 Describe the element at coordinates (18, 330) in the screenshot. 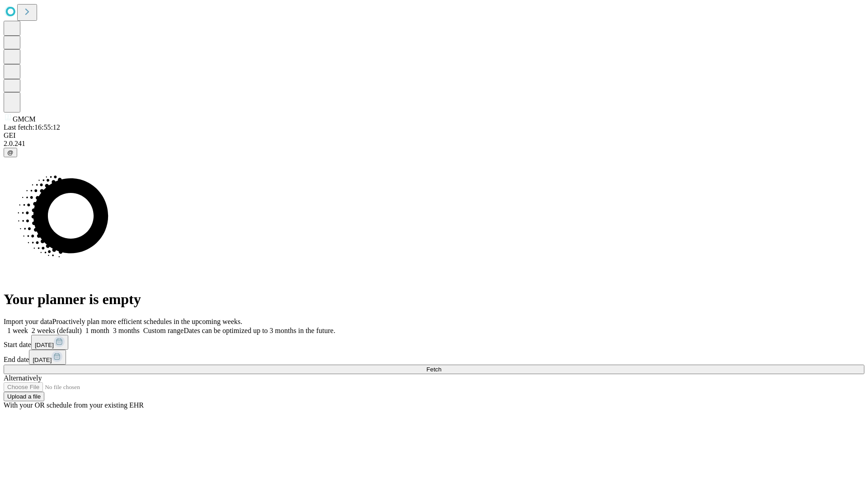

I see `span: 1 week` at that location.